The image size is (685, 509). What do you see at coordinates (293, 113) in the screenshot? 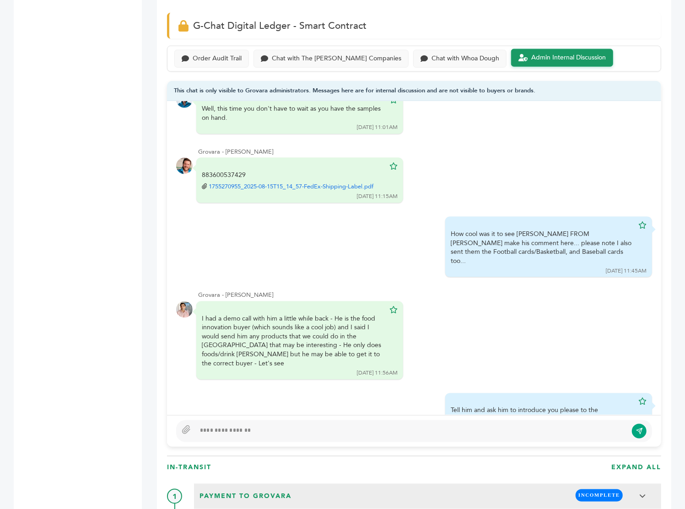
I see `div: Well, this time you don't have to wait as you have the samples on hand.` at bounding box center [293, 113].